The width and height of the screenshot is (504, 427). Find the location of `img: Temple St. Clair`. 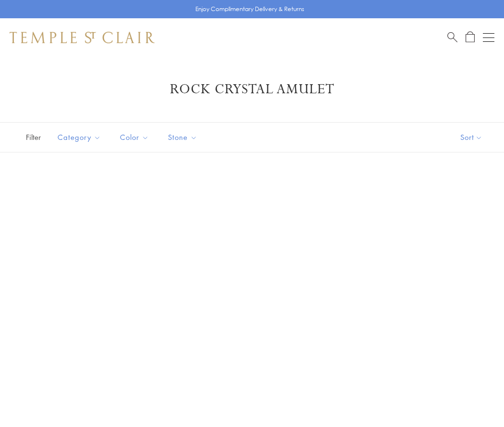

img: Temple St. Clair is located at coordinates (82, 37).